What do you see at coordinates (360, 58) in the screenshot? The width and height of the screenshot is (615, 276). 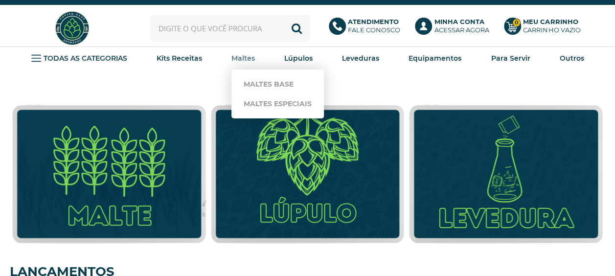 I see `strong: Leveduras` at bounding box center [360, 58].